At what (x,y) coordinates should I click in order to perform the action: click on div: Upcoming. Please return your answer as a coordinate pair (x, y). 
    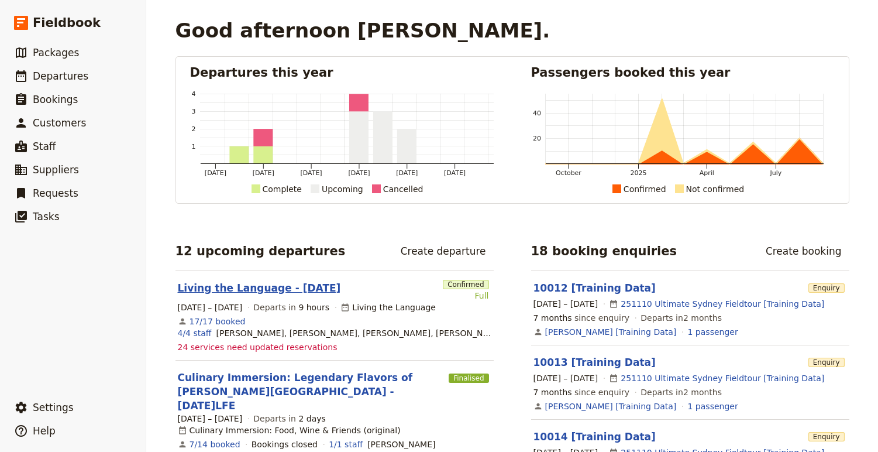
    Looking at the image, I should click on (342, 189).